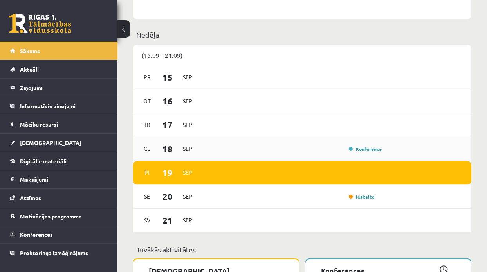  Describe the element at coordinates (51, 216) in the screenshot. I see `span: Motivācijas programma` at that location.